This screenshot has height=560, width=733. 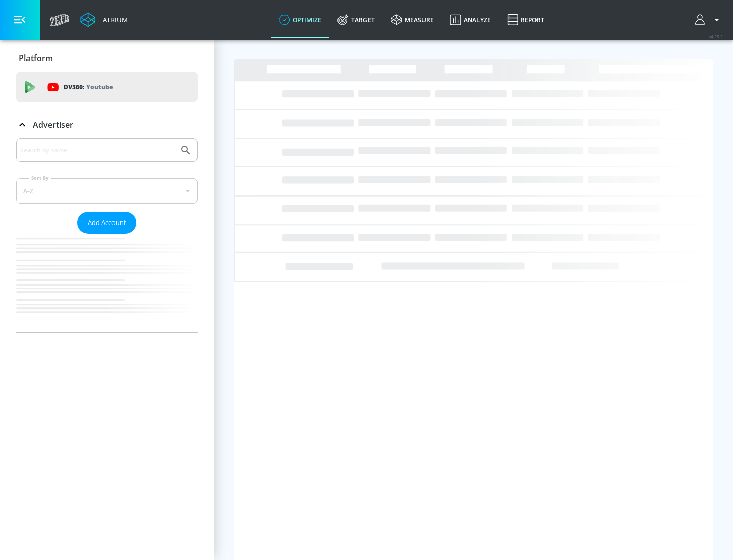 I want to click on div: Platform, so click(x=107, y=58).